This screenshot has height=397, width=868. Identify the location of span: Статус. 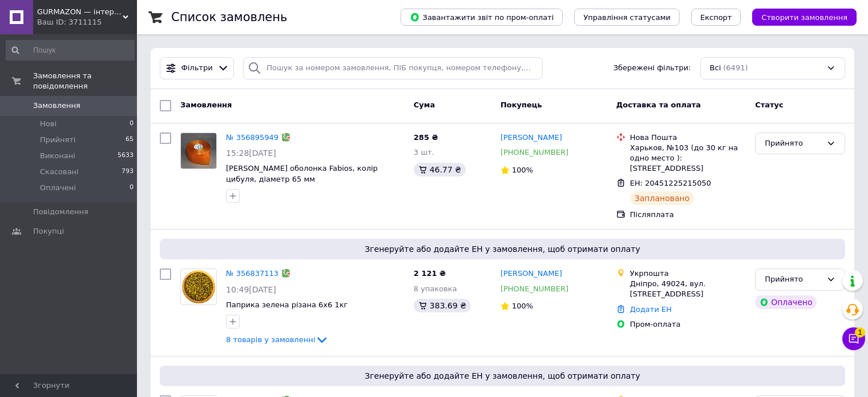
(769, 105).